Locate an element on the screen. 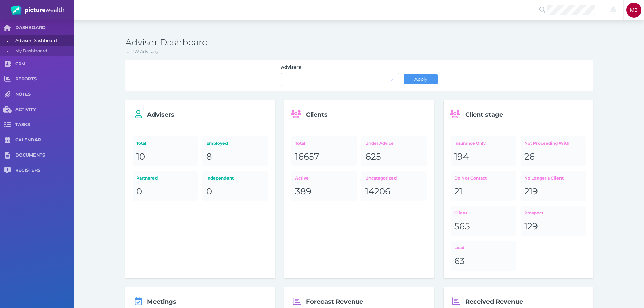 The image size is (644, 308). span: Employed is located at coordinates (217, 143).